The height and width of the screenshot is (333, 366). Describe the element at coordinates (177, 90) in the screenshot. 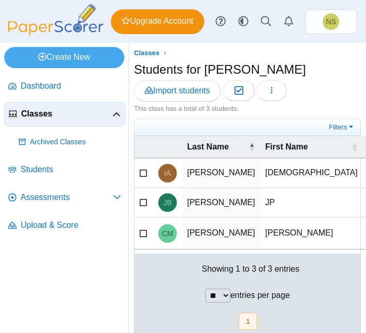

I see `span: Import students` at that location.